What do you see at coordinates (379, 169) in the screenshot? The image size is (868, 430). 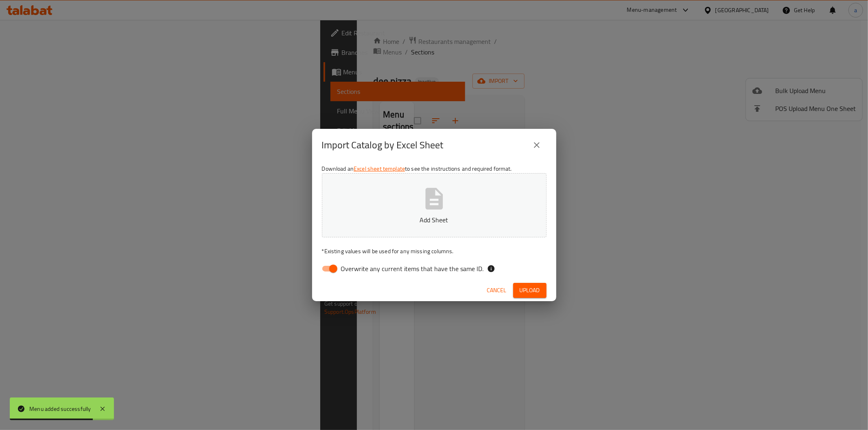 I see `a: Excel sheet template` at bounding box center [379, 169].